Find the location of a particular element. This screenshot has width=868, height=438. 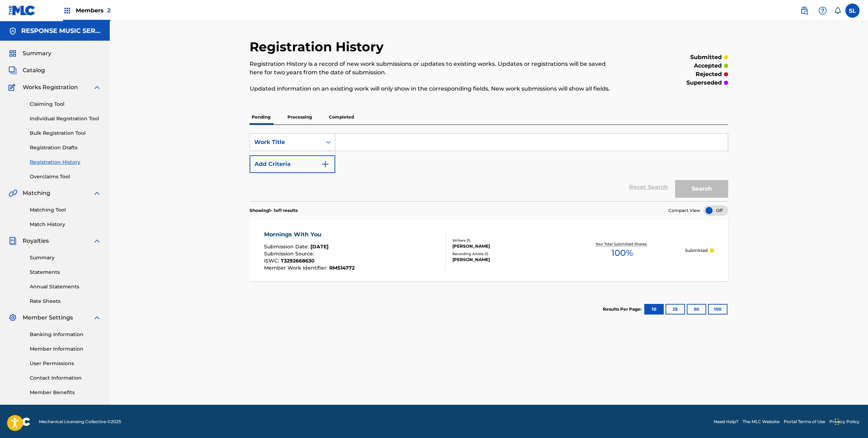

a: Rate Sheets is located at coordinates (65, 301).